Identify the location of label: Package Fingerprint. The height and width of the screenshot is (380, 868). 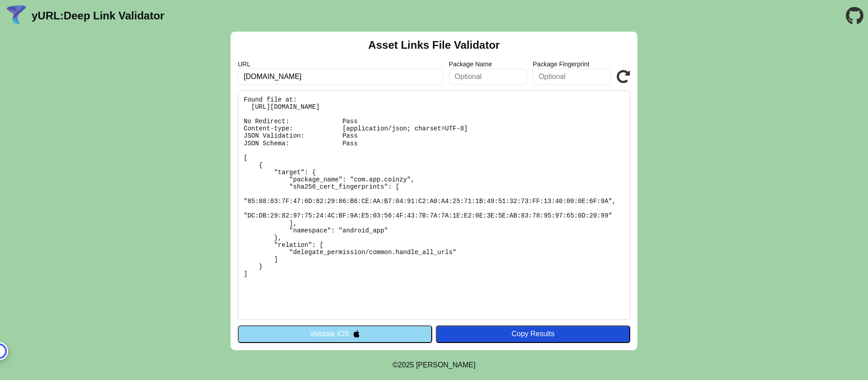
(572, 64).